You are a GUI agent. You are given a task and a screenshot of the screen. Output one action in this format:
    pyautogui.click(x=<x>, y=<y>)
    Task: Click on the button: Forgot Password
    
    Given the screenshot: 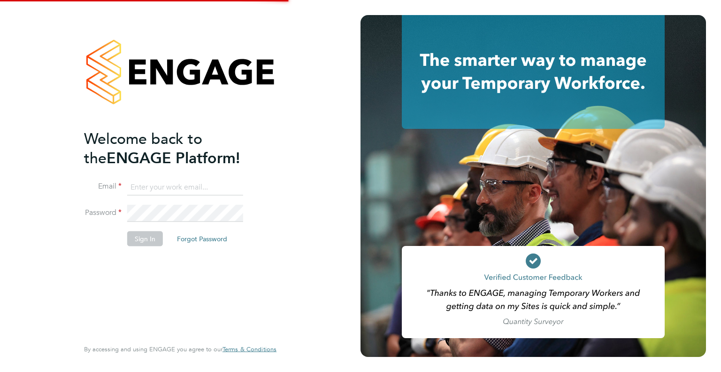 What is the action you would take?
    pyautogui.click(x=202, y=239)
    